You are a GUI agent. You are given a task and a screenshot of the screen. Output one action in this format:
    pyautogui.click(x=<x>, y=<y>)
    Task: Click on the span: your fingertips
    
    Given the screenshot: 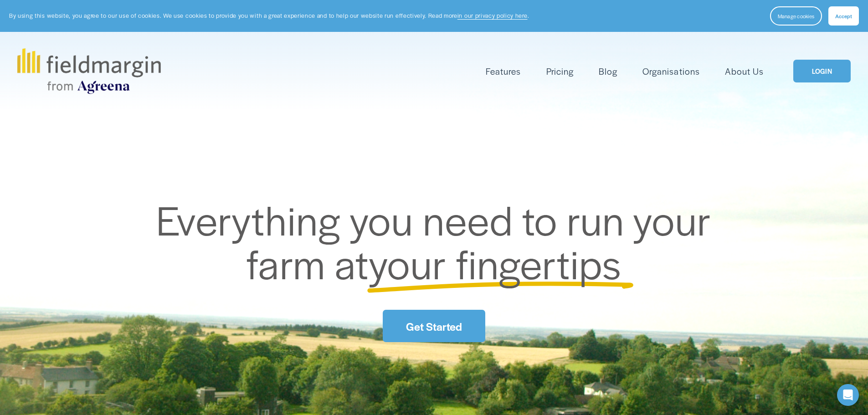 What is the action you would take?
    pyautogui.click(x=495, y=263)
    